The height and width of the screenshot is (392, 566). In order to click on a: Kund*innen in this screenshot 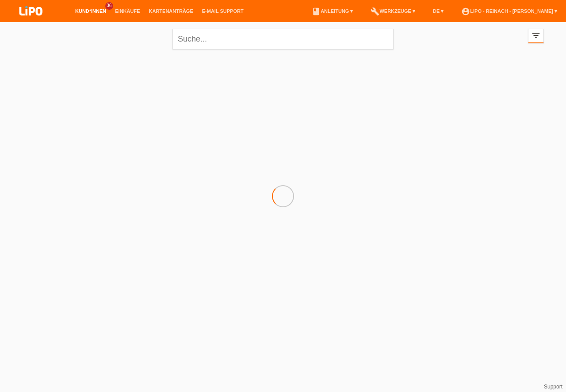, I will do `click(90, 11)`.